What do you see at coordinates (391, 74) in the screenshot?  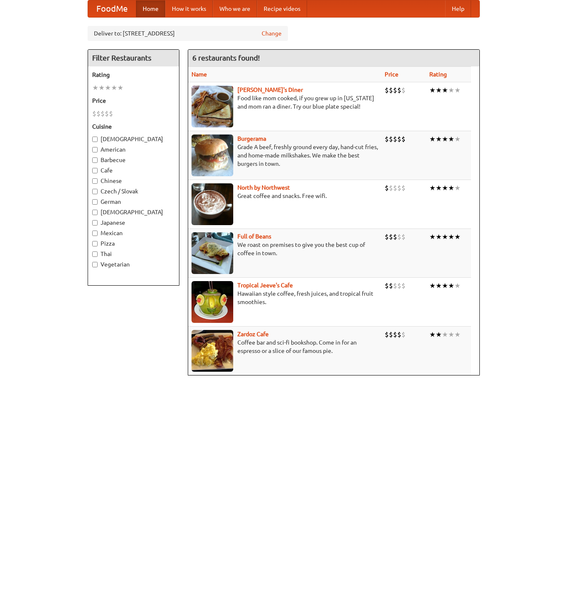 I see `a: Price` at bounding box center [391, 74].